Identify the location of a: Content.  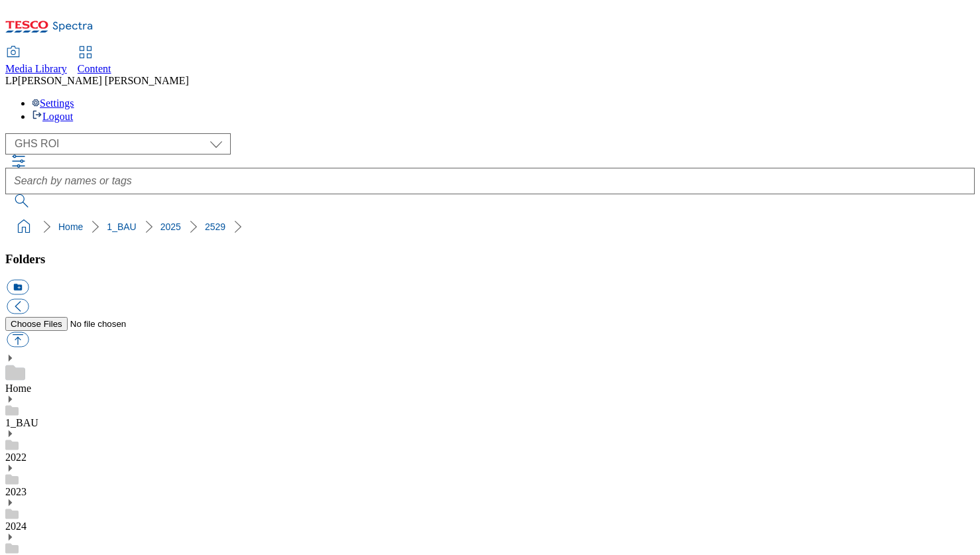
(94, 61).